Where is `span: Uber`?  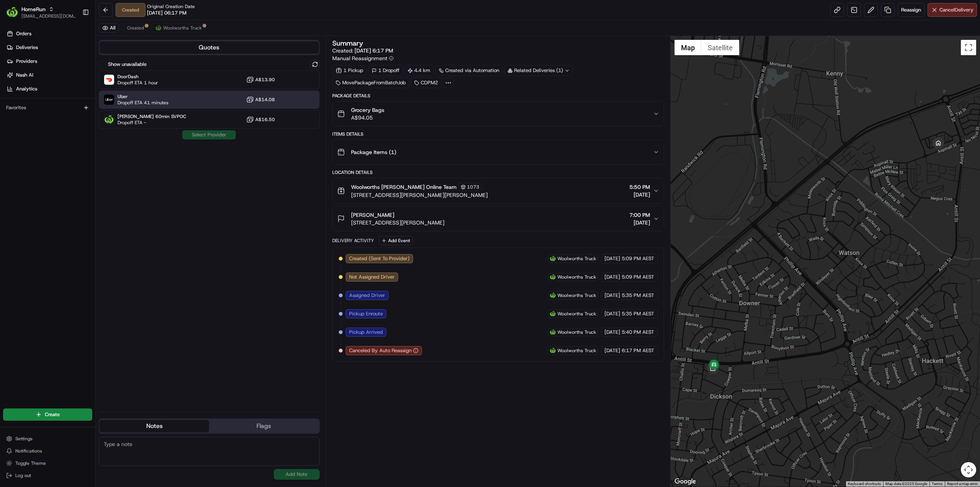
span: Uber is located at coordinates (143, 97).